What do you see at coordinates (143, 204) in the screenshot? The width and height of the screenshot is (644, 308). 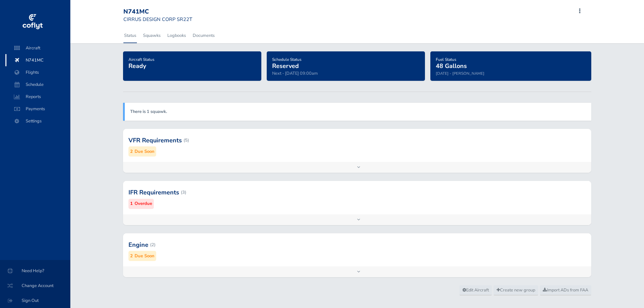 I see `small: Overdue` at bounding box center [143, 204].